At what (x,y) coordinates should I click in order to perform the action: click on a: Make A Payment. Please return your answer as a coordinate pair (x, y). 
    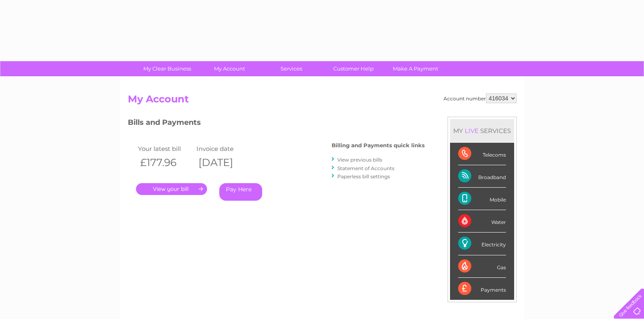
    Looking at the image, I should click on (415, 68).